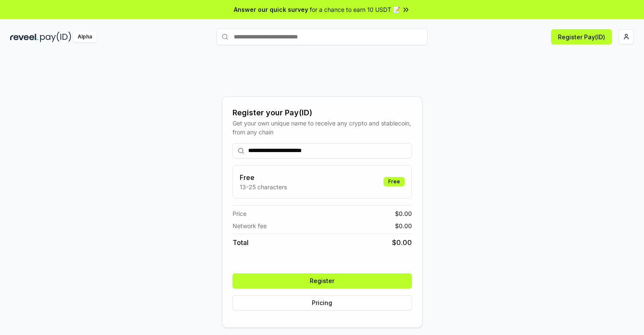 The width and height of the screenshot is (644, 335). What do you see at coordinates (240, 242) in the screenshot?
I see `span: Total` at bounding box center [240, 242].